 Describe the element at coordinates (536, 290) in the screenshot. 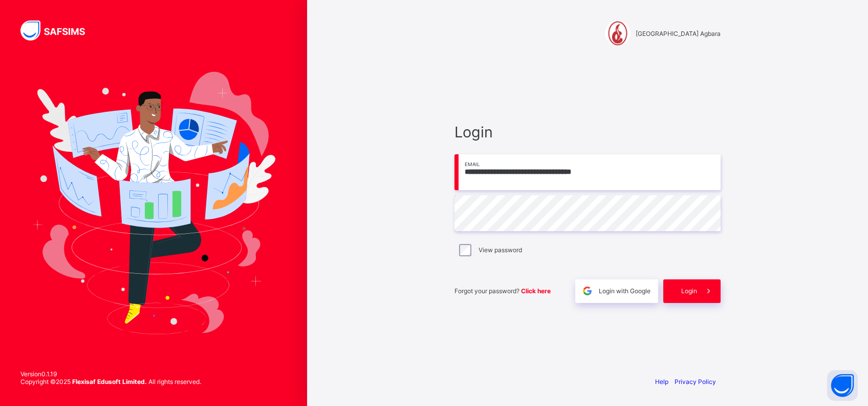

I see `span: Click here` at that location.